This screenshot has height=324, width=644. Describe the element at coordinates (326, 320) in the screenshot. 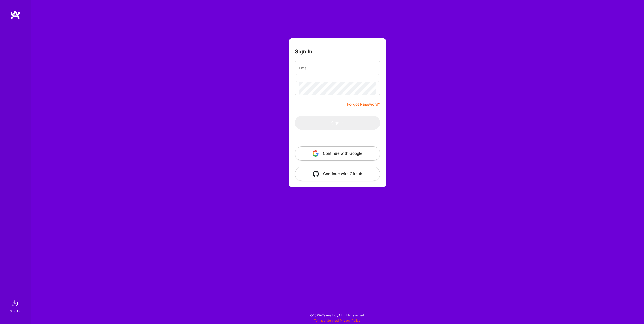

I see `a: Terms of Service` at that location.